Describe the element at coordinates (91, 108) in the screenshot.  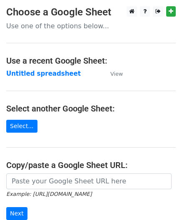
I see `h4: Select another Google Sheet:` at that location.